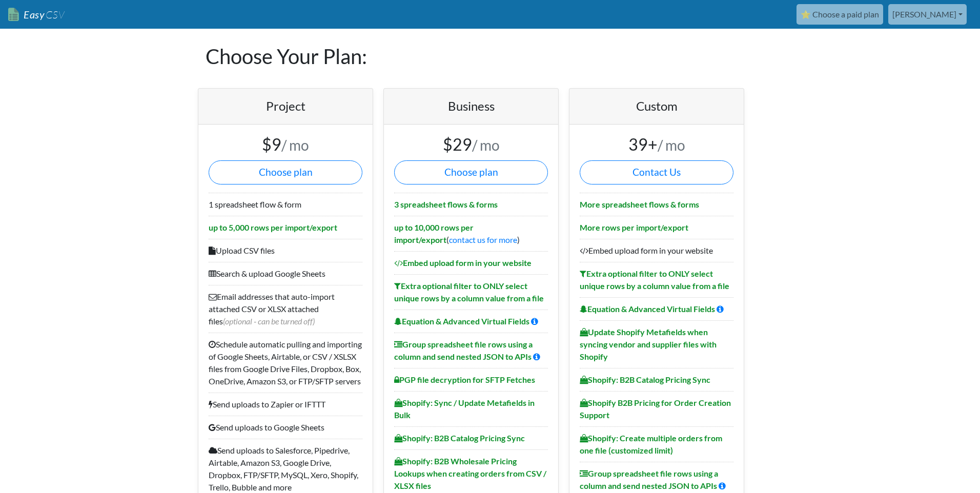  What do you see at coordinates (657, 250) in the screenshot?
I see `li: Embed upload form in your website` at bounding box center [657, 250].